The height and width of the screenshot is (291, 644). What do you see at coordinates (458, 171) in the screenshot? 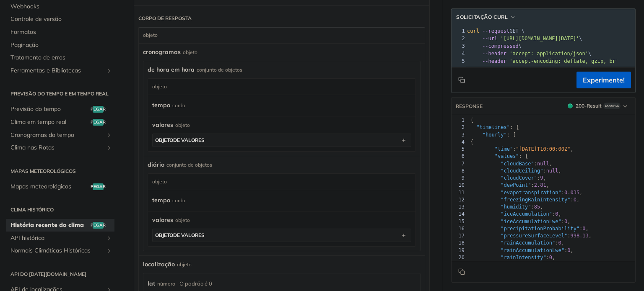
I see `div: 8` at bounding box center [458, 171].